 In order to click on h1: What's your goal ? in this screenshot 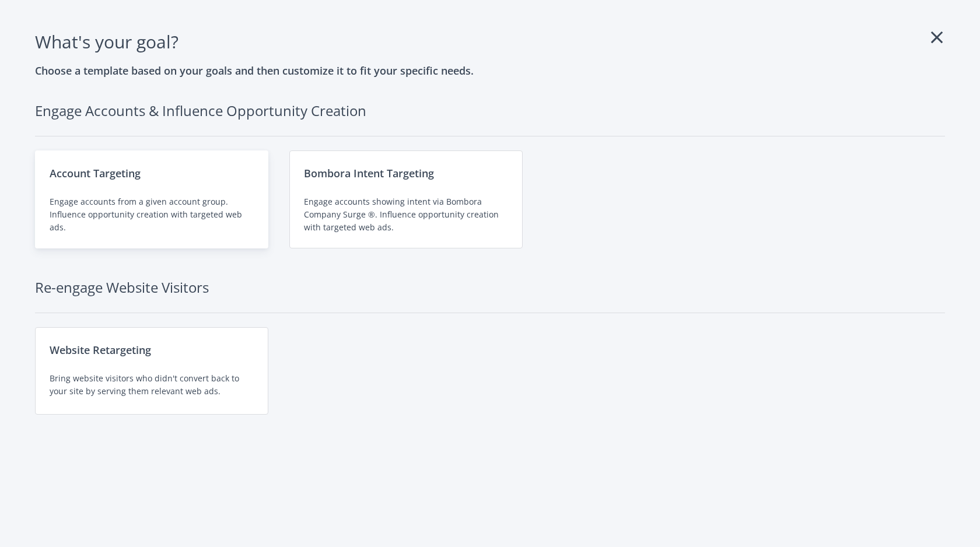, I will do `click(490, 41)`.